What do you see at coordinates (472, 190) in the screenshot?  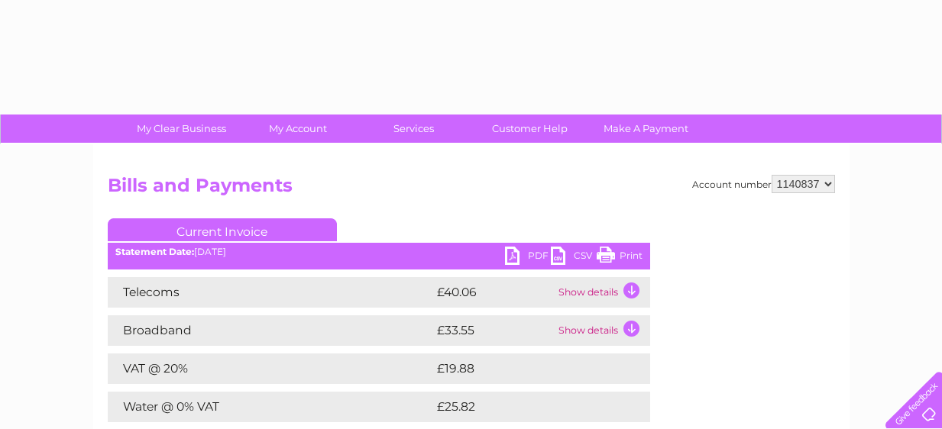 I see `h2: Bills and Payments` at bounding box center [472, 190].